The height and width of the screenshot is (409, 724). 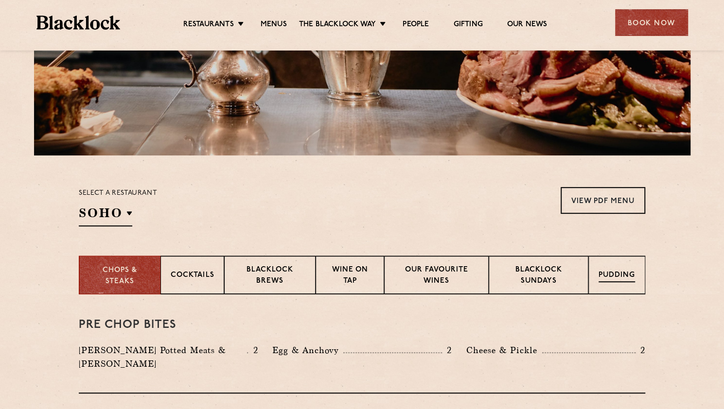 I want to click on img: BL_Textured_Logo-footer-cropped.svg, so click(x=78, y=22).